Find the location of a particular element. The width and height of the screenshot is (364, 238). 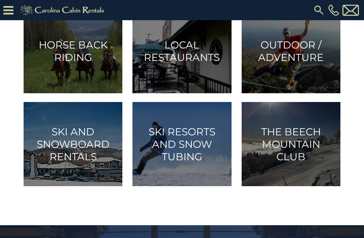

img: Khaki-logo.png is located at coordinates (63, 10).